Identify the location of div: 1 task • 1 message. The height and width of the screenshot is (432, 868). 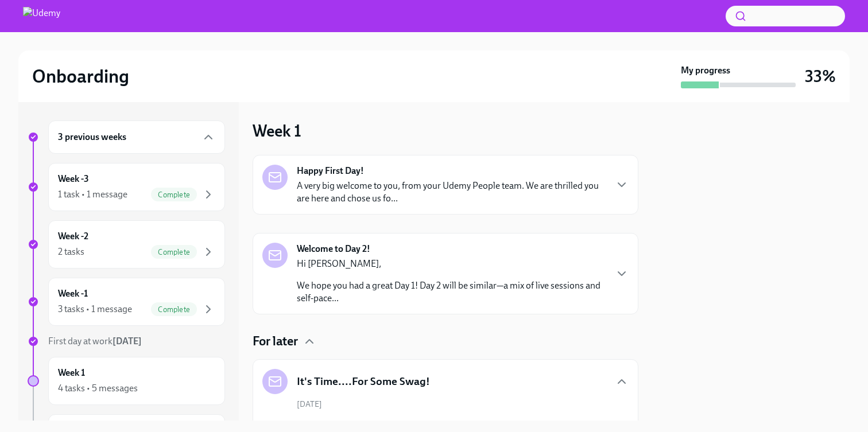
(93, 194).